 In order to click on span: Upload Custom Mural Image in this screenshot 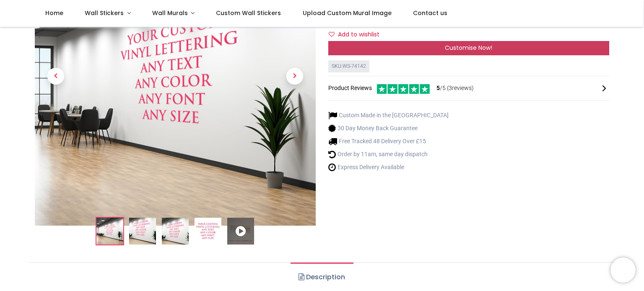, I will do `click(348, 13)`.